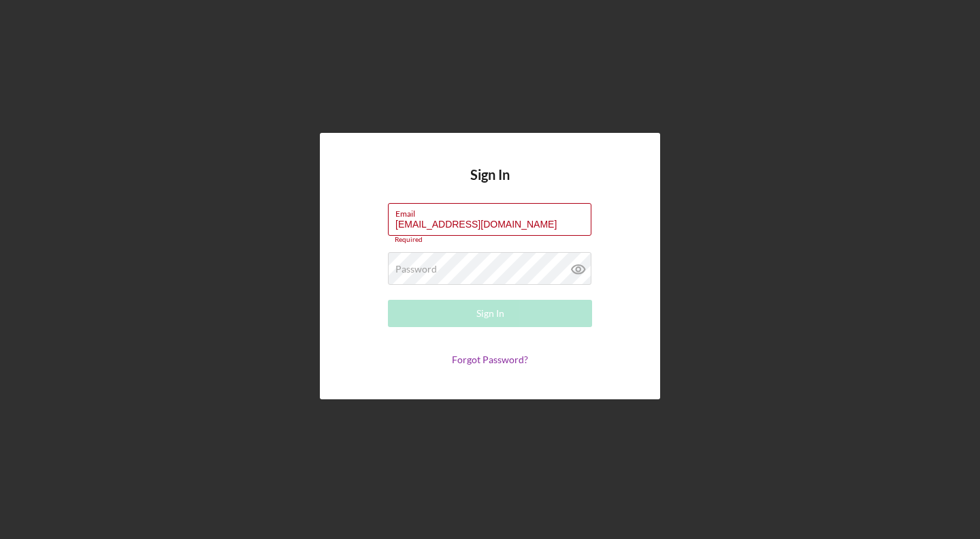  Describe the element at coordinates (490, 313) in the screenshot. I see `div: Sign In` at that location.